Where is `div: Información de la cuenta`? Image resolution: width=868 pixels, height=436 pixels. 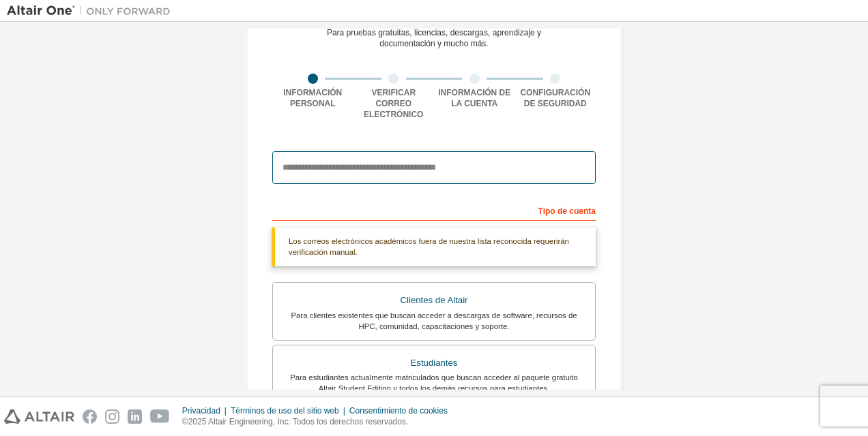
div: Información de la cuenta is located at coordinates (474, 98).